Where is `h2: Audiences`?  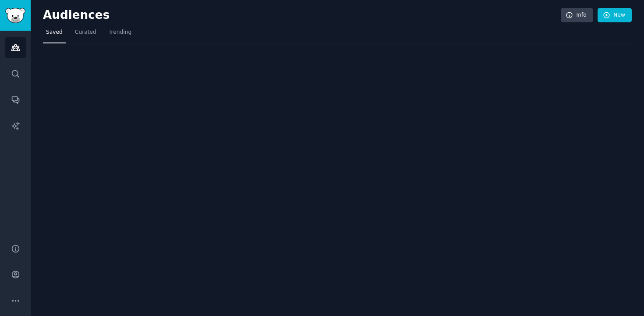 h2: Audiences is located at coordinates (302, 15).